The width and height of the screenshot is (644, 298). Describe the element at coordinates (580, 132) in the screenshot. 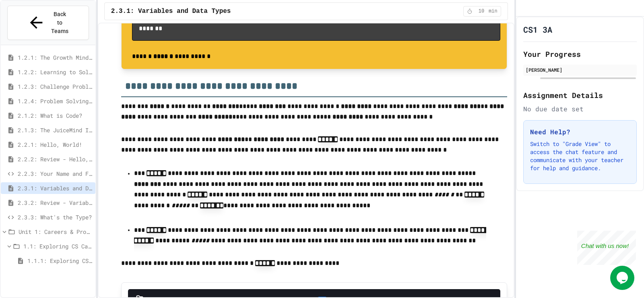

I see `h3: Need Help?` at that location.